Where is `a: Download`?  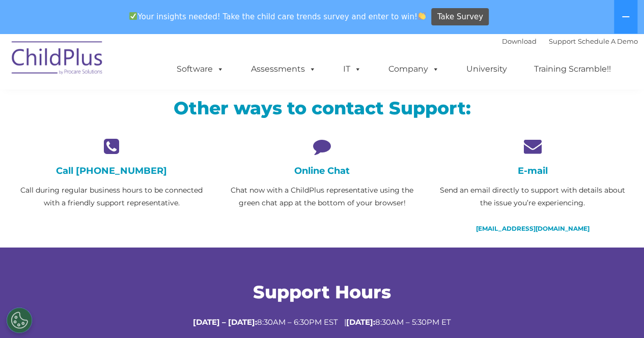 a: Download is located at coordinates (520, 41).